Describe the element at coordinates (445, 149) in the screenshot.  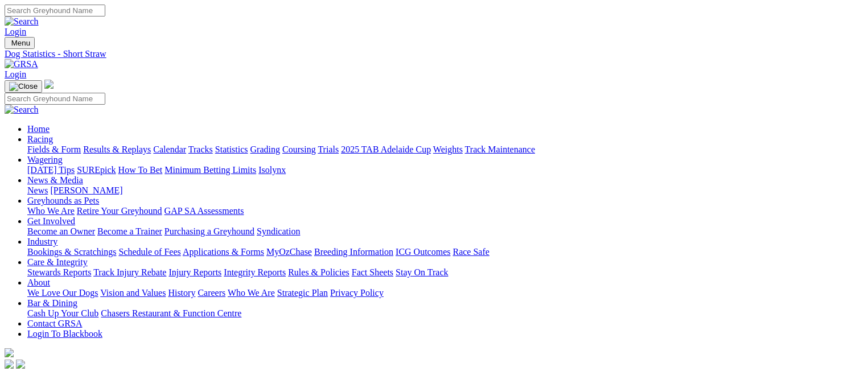
I see `div: Racing` at that location.